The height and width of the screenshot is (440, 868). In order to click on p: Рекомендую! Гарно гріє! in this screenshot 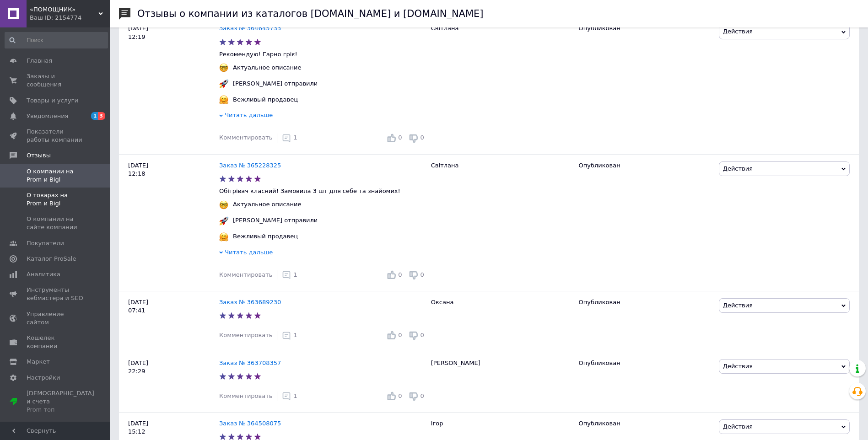, I will do `click(323, 55)`.